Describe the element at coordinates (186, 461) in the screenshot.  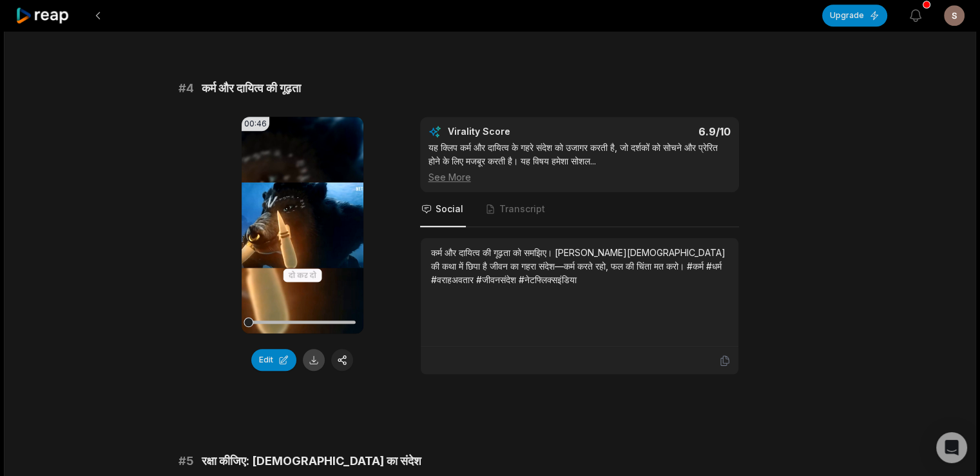
I see `span: # 5` at that location.